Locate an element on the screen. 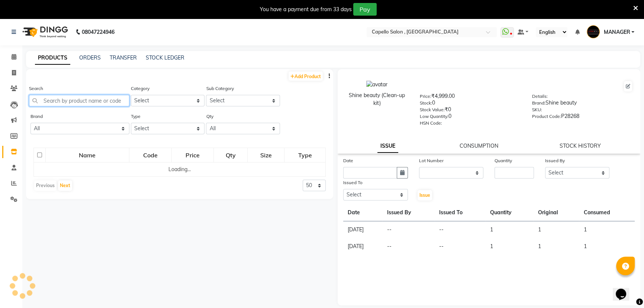  label: HSN Code: is located at coordinates (431, 123).